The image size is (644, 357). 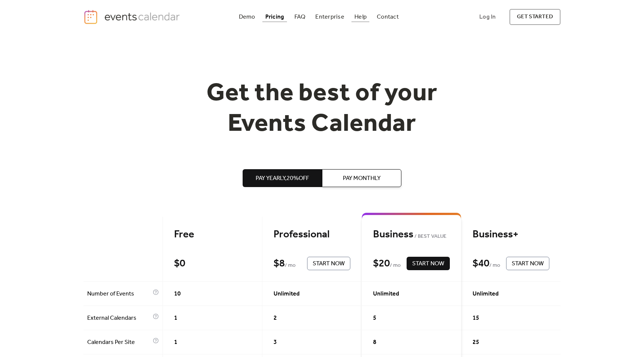 I want to click on div: $ 8, so click(x=279, y=263).